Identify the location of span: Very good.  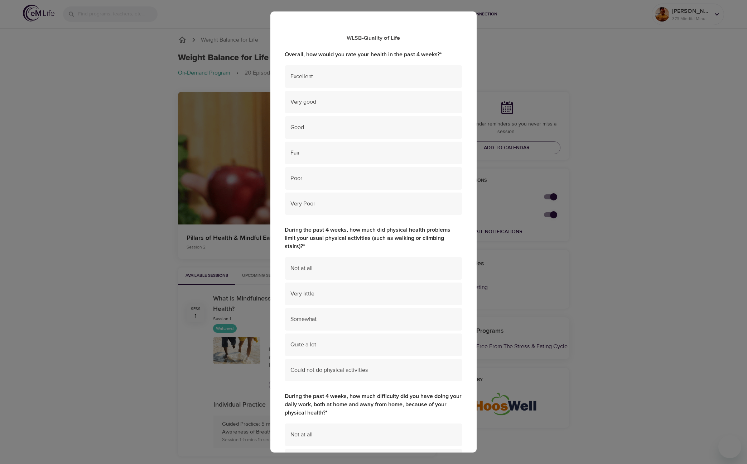
(374, 102).